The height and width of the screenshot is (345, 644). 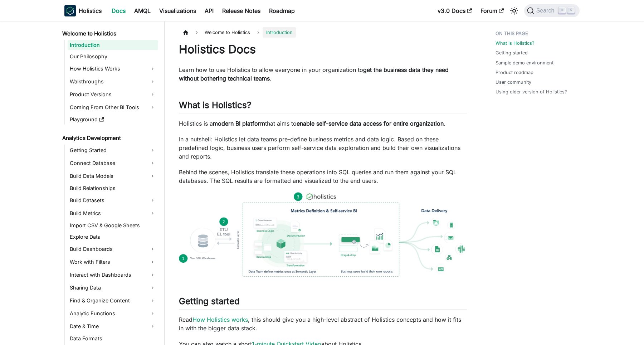 I want to click on a: Work with Filters, so click(x=113, y=262).